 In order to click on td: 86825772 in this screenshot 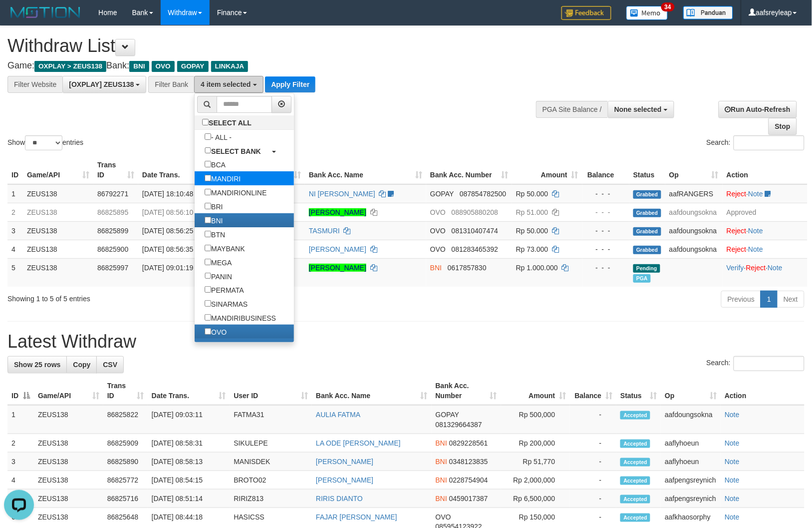, I will do `click(125, 480)`.